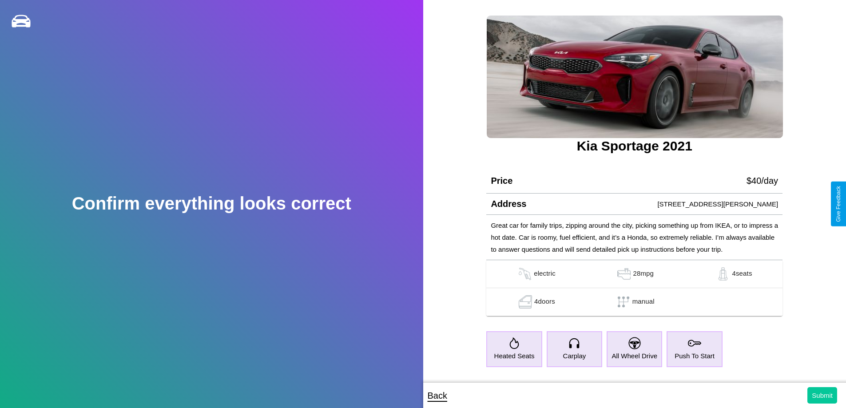 The height and width of the screenshot is (408, 846). Describe the element at coordinates (501, 181) in the screenshot. I see `h4: Price` at that location.